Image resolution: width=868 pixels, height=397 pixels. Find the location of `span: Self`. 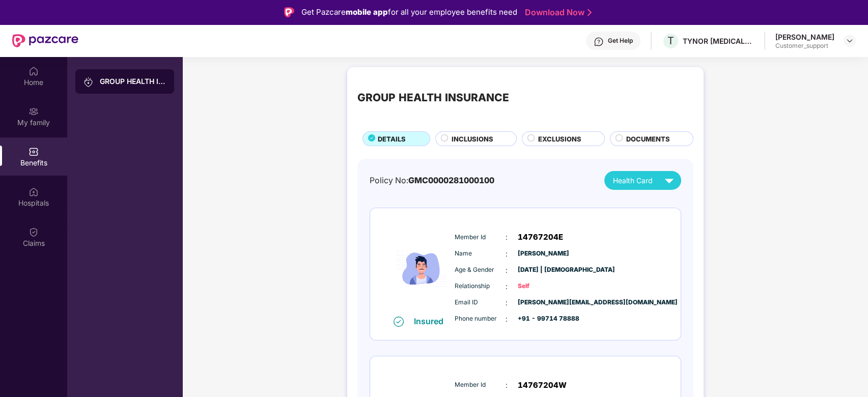

span: Self is located at coordinates (543, 286).